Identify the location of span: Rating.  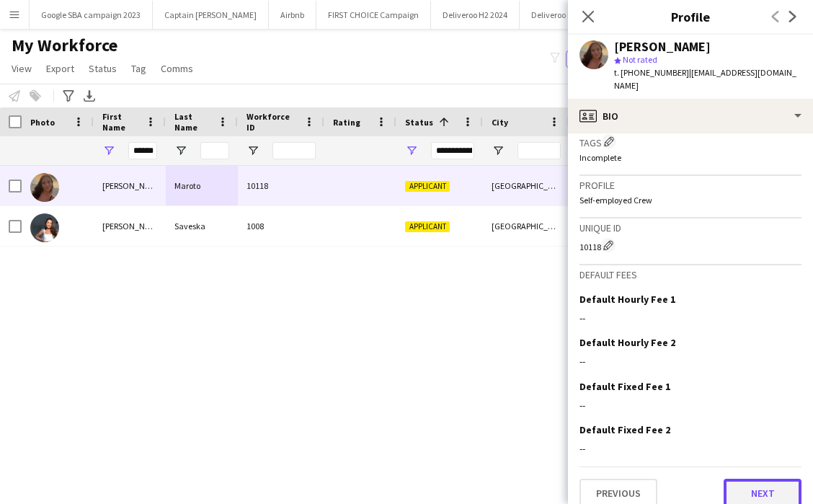
(347, 122).